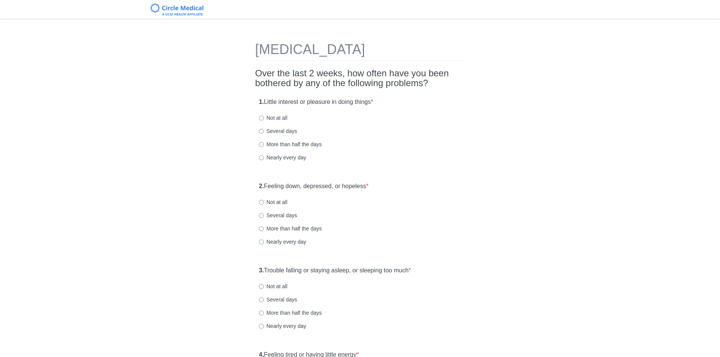 The image size is (720, 357). Describe the element at coordinates (335, 271) in the screenshot. I see `label: Trouble falling or staying asleep, or sleeping too much` at that location.